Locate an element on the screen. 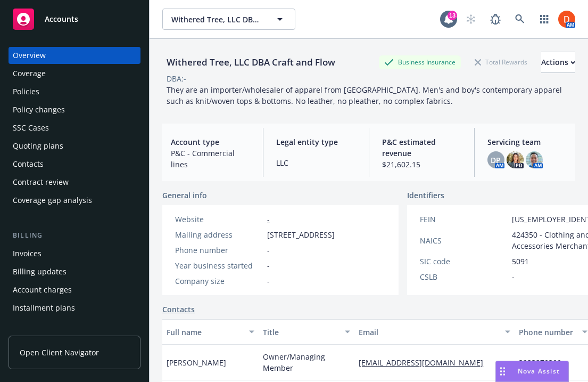  a: Accounts is located at coordinates (74, 19).